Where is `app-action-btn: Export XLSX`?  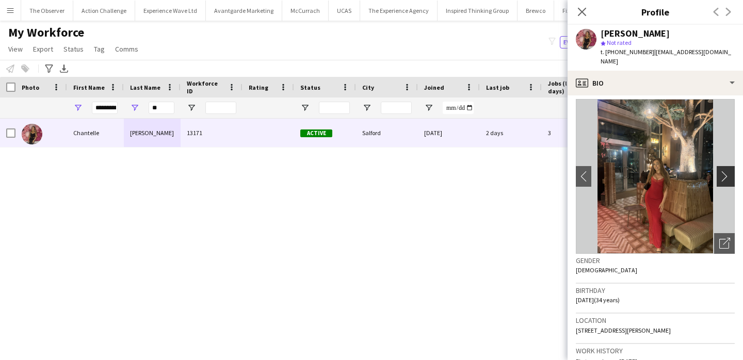
app-action-btn: Export XLSX is located at coordinates (64, 69).